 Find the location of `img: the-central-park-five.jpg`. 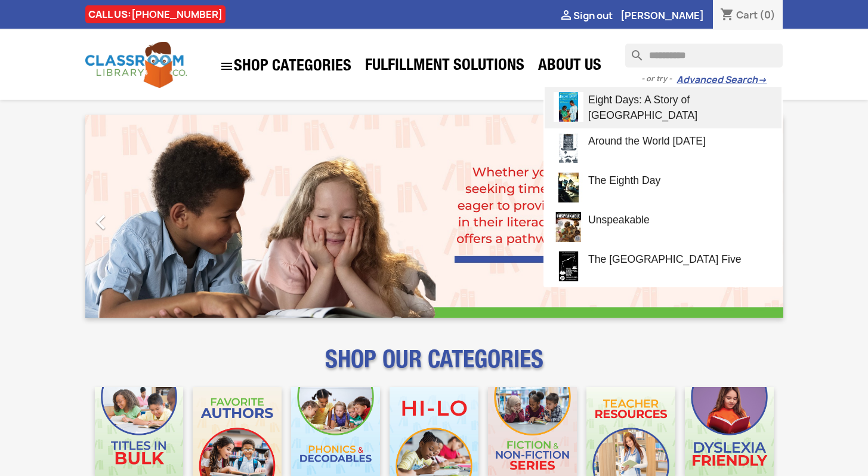

img: the-central-park-five.jpg is located at coordinates (568, 266).